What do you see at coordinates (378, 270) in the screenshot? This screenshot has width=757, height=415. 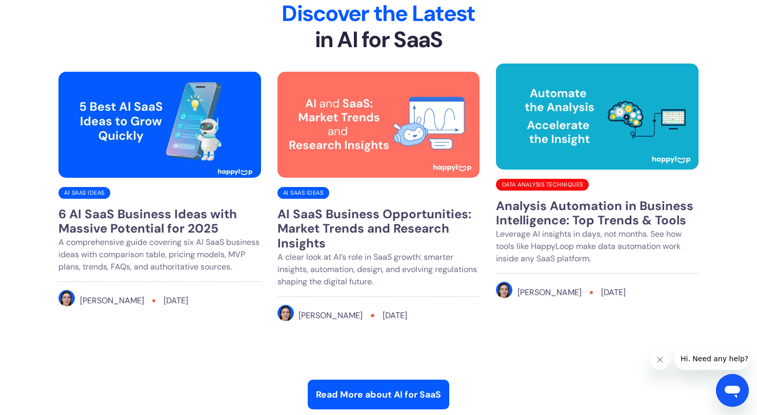 I see `p: A clear look at AI’s role in SaaS growth: smarter insights, automation, design, and evolving regu...` at bounding box center [378, 270].